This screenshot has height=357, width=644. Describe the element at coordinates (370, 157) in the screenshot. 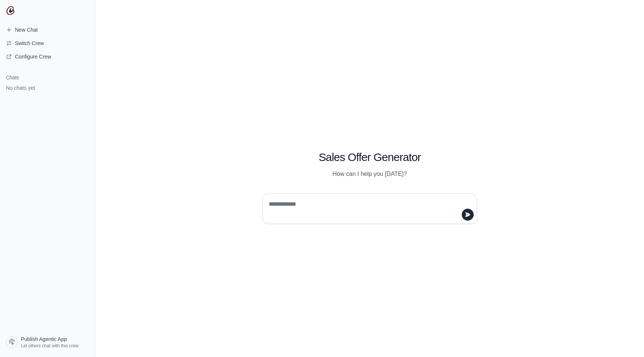

I see `h1: Sales Offer Generator` at that location.